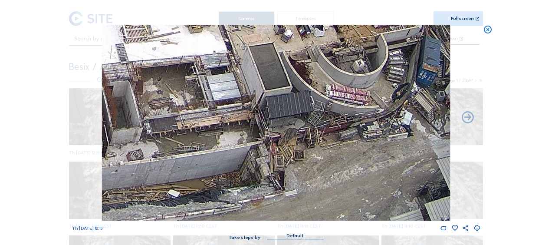  What do you see at coordinates (468, 118) in the screenshot?
I see `i: Back` at bounding box center [468, 118].